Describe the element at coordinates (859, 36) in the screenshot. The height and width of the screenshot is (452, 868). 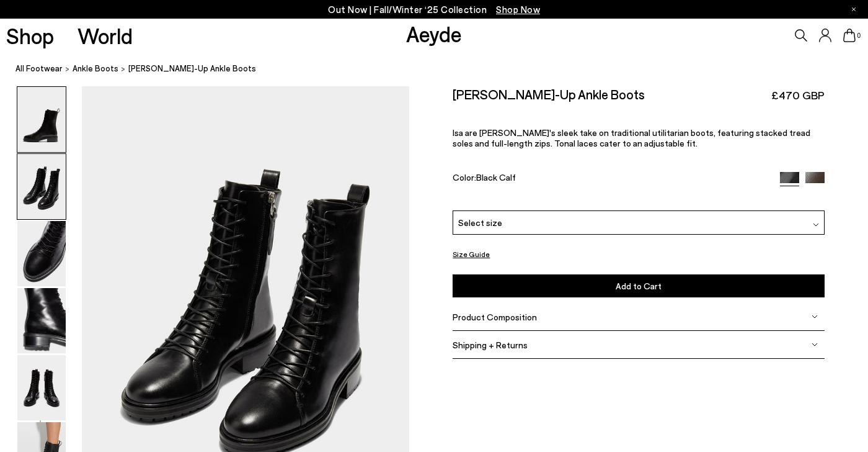
I see `span: 0` at that location.